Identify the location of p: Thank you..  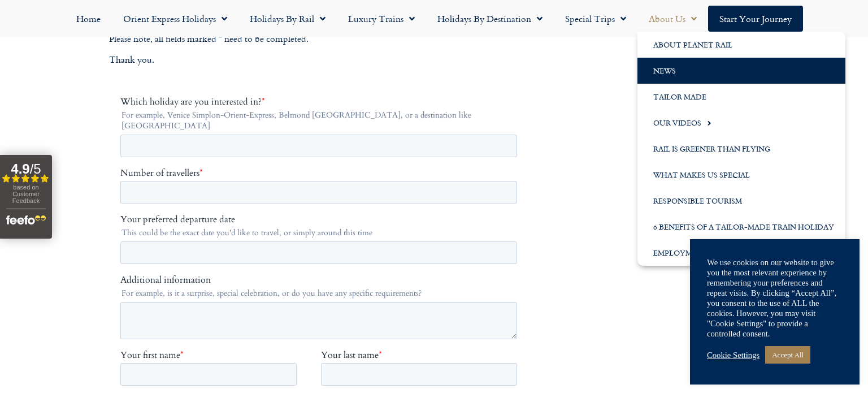
(321, 60).